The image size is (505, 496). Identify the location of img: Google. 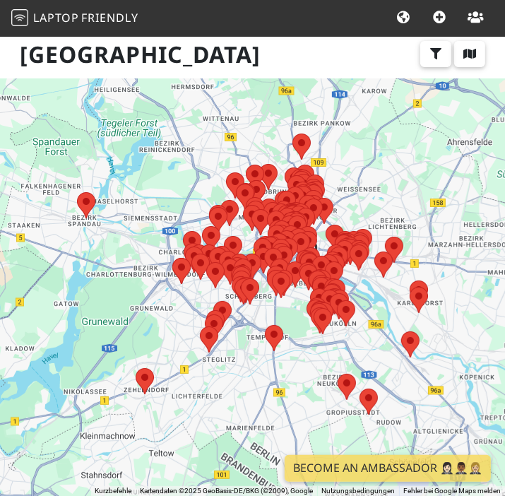
(27, 487).